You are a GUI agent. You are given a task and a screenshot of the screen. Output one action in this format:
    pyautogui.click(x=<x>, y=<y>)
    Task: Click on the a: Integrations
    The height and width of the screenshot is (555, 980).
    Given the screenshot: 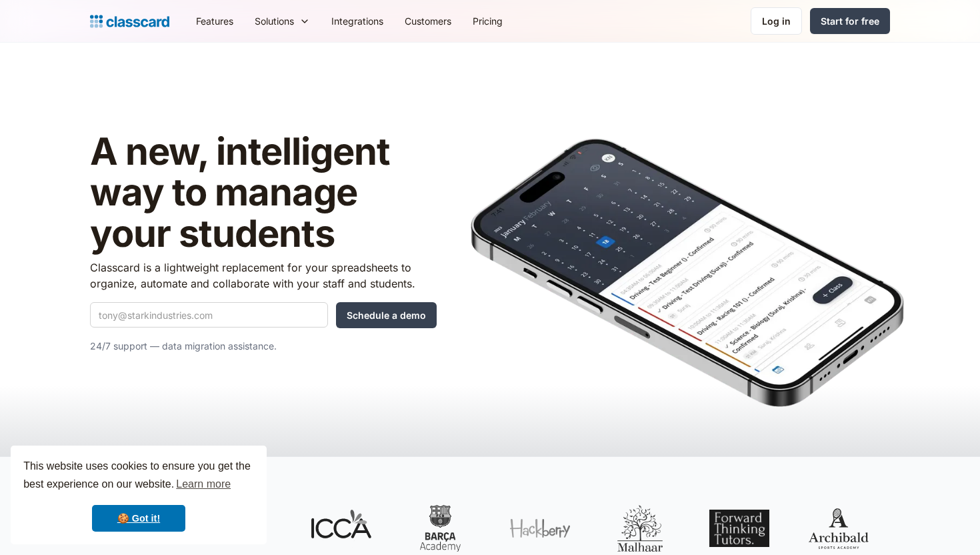 What is the action you would take?
    pyautogui.click(x=357, y=20)
    